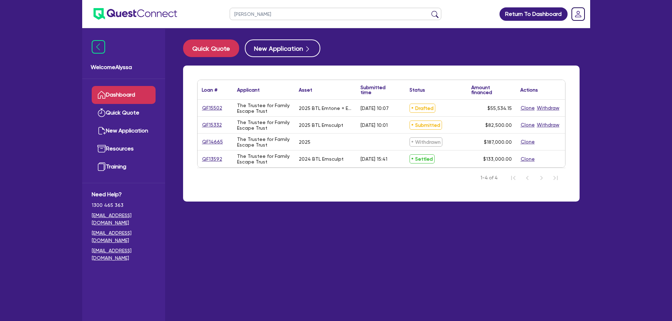 This screenshot has height=321, width=672. Describe the element at coordinates (513, 178) in the screenshot. I see `button: First Page` at that location.